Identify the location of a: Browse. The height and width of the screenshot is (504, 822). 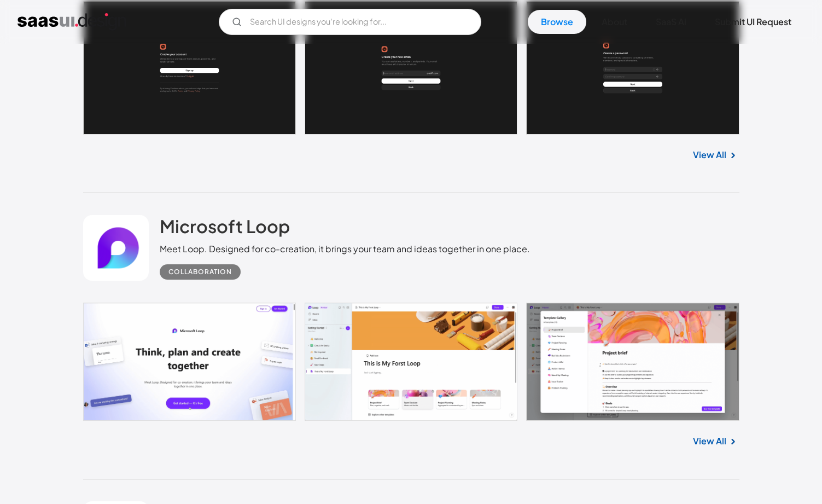
(557, 22).